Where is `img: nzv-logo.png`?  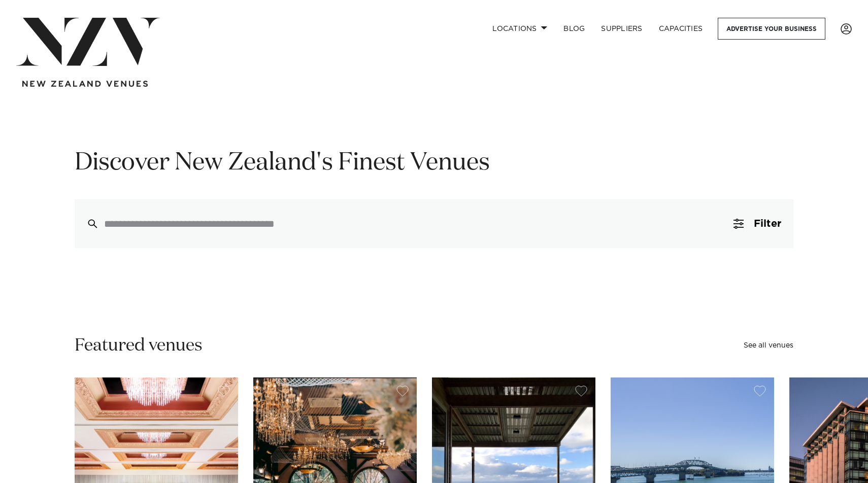 img: nzv-logo.png is located at coordinates (88, 42).